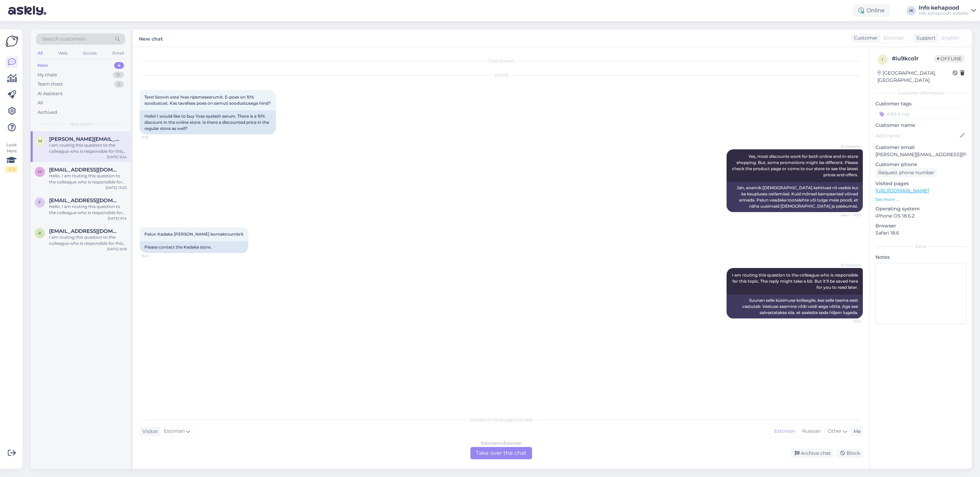 This screenshot has width=980, height=477. What do you see at coordinates (207, 100) in the screenshot?
I see `span: Tere! Soovin osta Yxes ripsmeseerumit. E-poes on 10% soodustust. Kas tavalises poes on samuti soo...` at bounding box center [207, 100].